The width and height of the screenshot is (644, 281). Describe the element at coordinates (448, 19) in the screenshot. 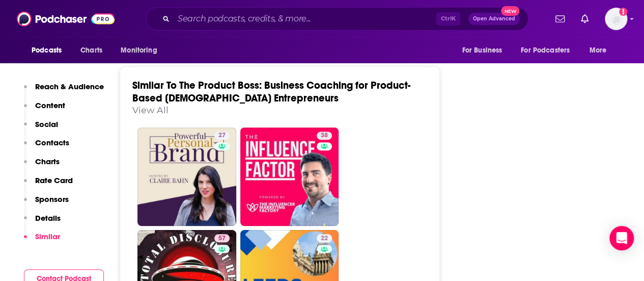

I see `span: Ctrl K` at that location.